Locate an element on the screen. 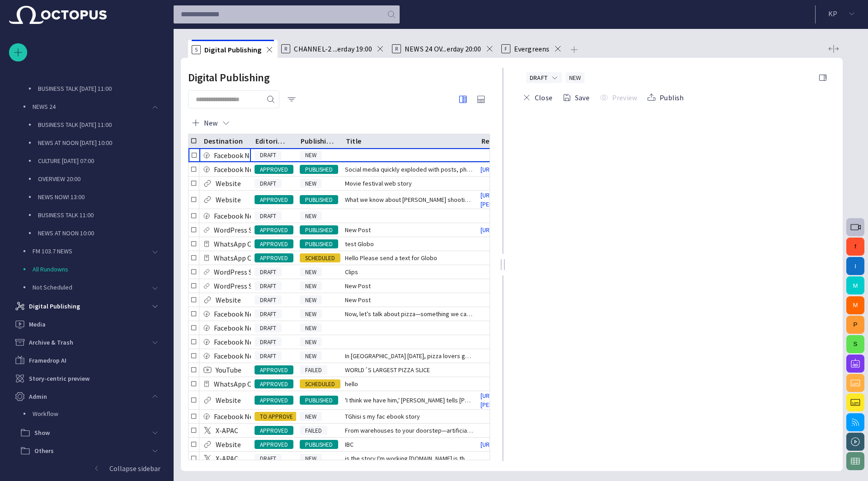 The image size is (868, 481). button: Close is located at coordinates (537, 98).